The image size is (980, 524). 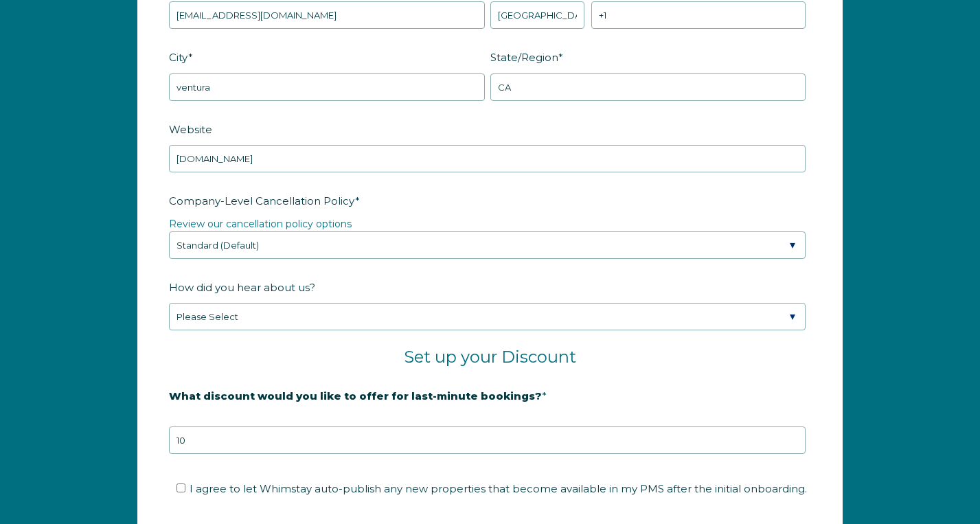 I want to click on strong: 20% is recommended, minimum of 10%, so click(x=276, y=419).